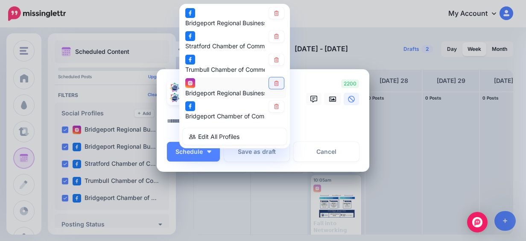 Image resolution: width=526 pixels, height=241 pixels. I want to click on span: Bridgeport Chamber of Commerce page, so click(242, 116).